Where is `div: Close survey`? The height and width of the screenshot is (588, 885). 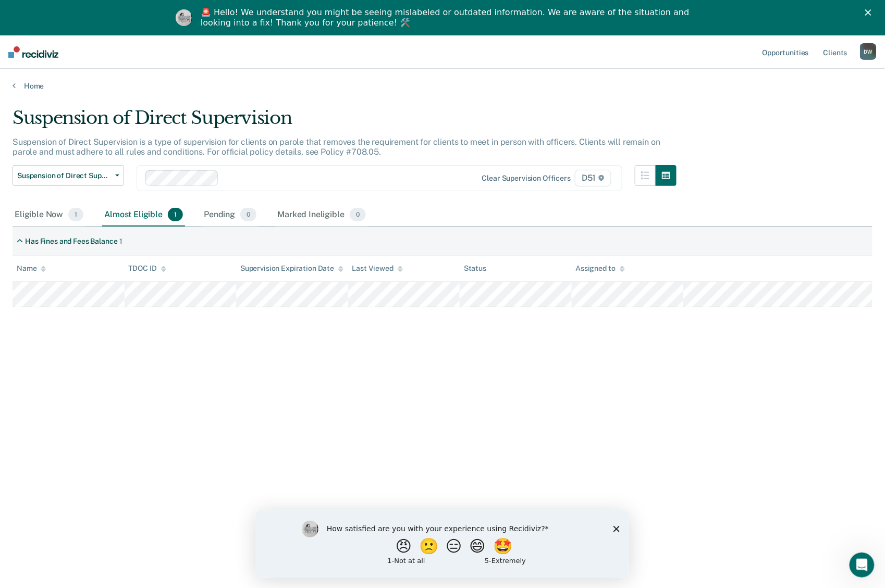
div: Close survey is located at coordinates (360, 19).